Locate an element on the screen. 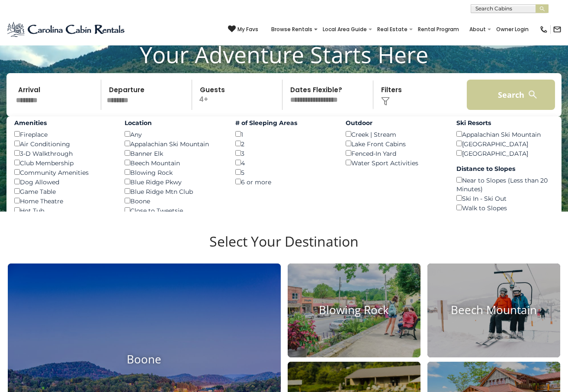 This screenshot has width=568, height=392. a: About is located at coordinates (478, 29).